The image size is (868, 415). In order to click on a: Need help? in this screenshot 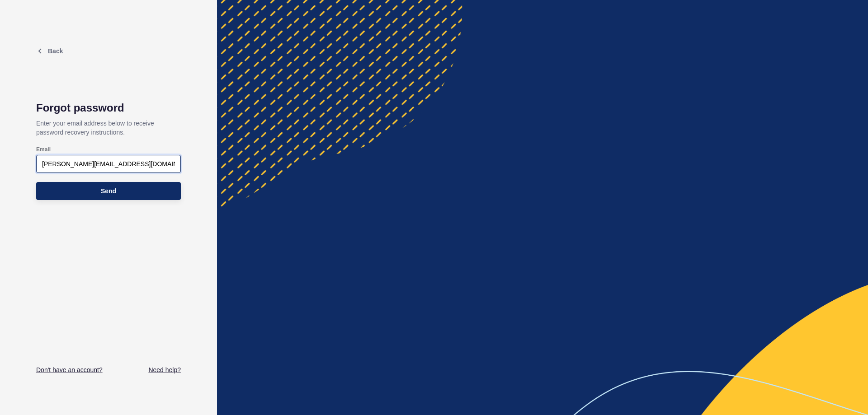, I will do `click(165, 370)`.